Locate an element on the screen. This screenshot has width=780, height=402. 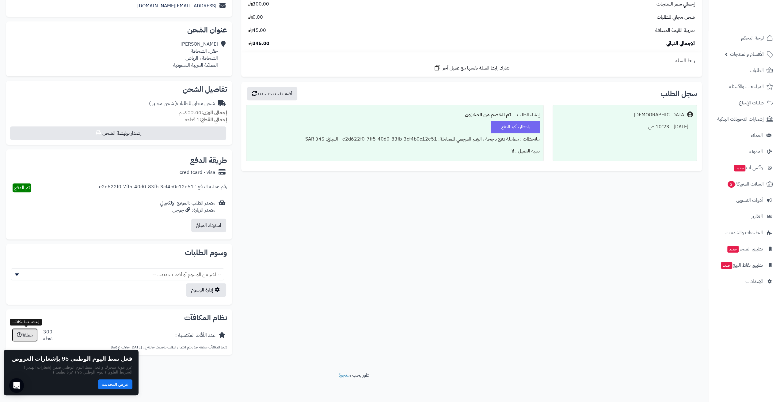
div: بانتظار تأكيد الدفع is located at coordinates (515, 127).